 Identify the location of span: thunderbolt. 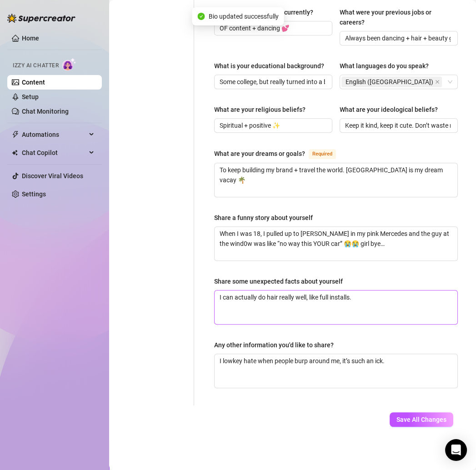
(15, 135).